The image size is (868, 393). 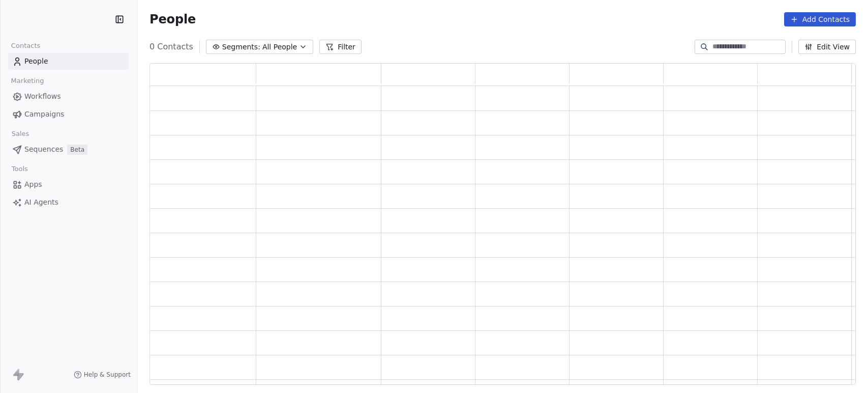 What do you see at coordinates (42, 96) in the screenshot?
I see `span: Workflows` at bounding box center [42, 96].